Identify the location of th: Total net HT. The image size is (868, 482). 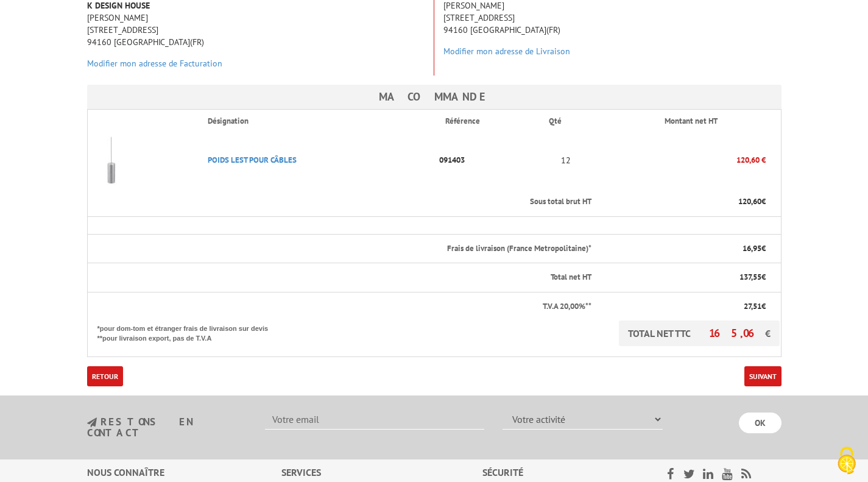
(340, 278).